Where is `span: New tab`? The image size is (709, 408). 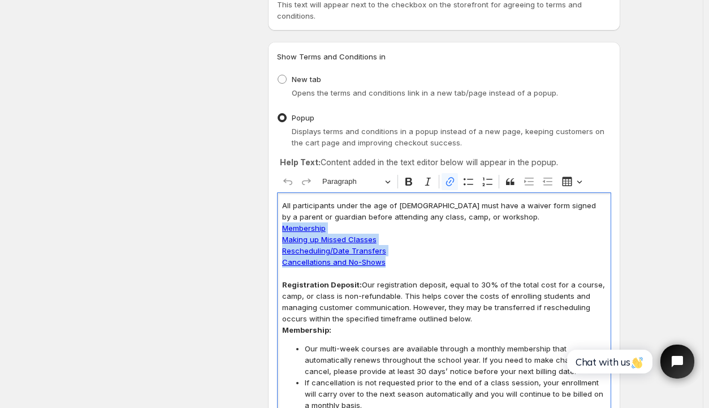 span: New tab is located at coordinates (307, 79).